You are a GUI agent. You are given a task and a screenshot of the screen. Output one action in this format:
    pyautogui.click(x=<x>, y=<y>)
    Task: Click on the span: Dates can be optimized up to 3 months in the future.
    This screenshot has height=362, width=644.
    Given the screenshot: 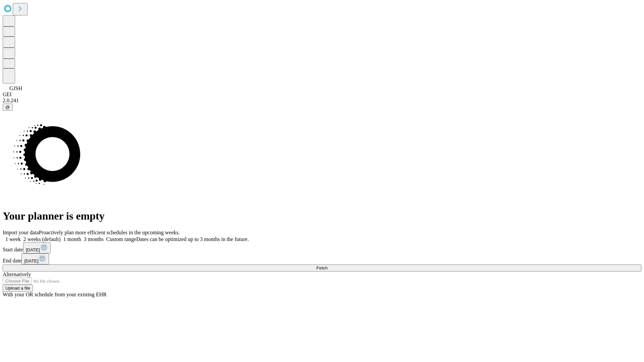 What is the action you would take?
    pyautogui.click(x=193, y=239)
    